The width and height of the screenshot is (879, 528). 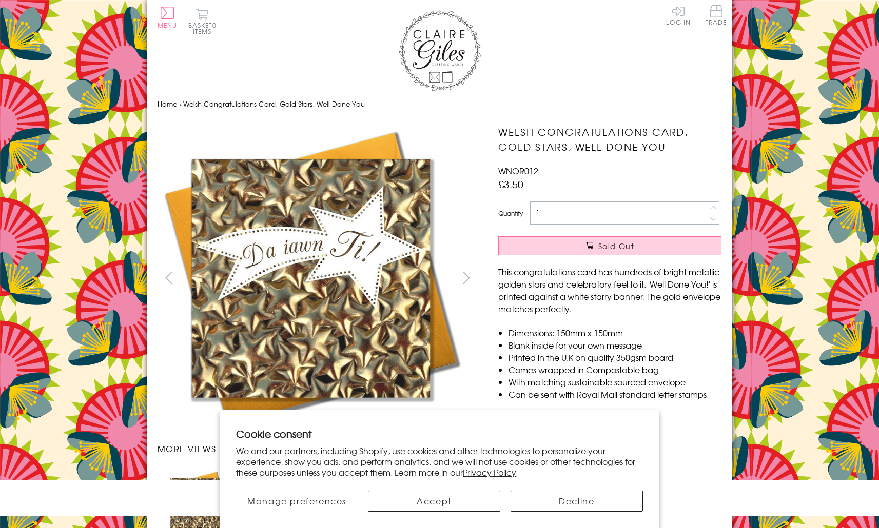 What do you see at coordinates (616, 246) in the screenshot?
I see `span: Sold Out` at bounding box center [616, 246].